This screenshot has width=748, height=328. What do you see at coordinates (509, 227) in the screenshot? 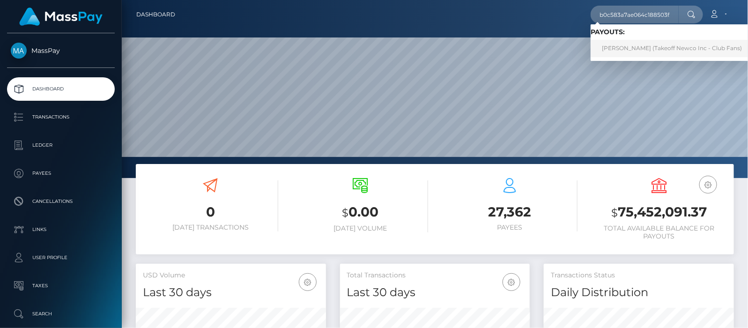
I see `h6: Payees` at bounding box center [509, 227].